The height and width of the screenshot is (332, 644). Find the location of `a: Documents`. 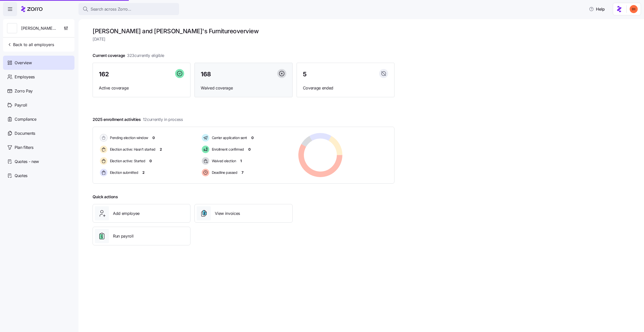

a: Documents is located at coordinates (39, 133).